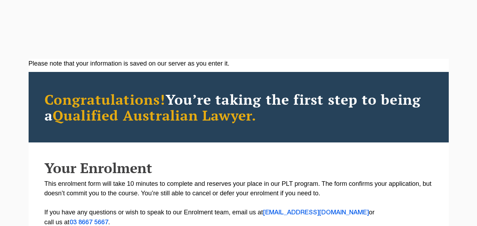 Image resolution: width=477 pixels, height=226 pixels. What do you see at coordinates (89, 223) in the screenshot?
I see `a: 03 8667 5667` at bounding box center [89, 223].